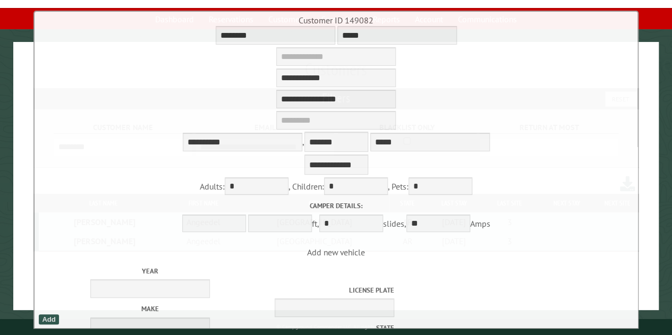 The width and height of the screenshot is (672, 335). What do you see at coordinates (287, 19) in the screenshot?
I see `a: Customers` at bounding box center [287, 19].